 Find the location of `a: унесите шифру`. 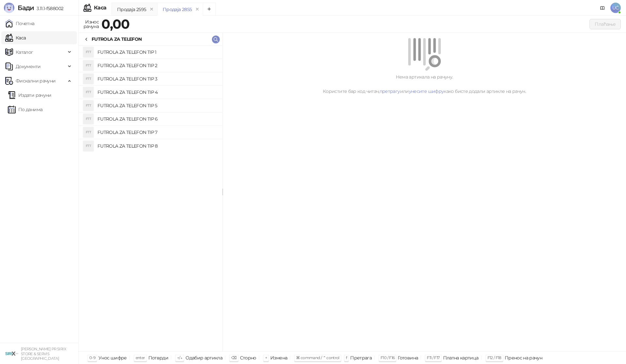

a: унесите шифру is located at coordinates (426, 91).